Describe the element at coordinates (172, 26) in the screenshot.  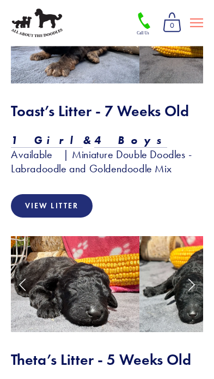
I see `span: 0` at that location.